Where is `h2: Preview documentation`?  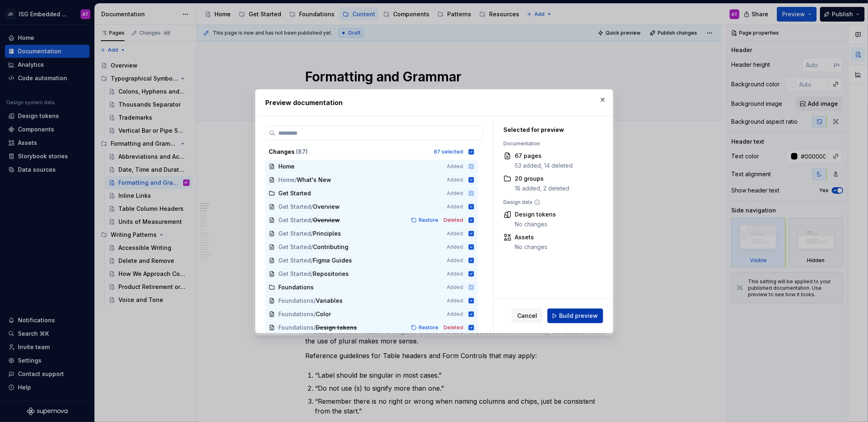 h2: Preview documentation is located at coordinates (434, 102).